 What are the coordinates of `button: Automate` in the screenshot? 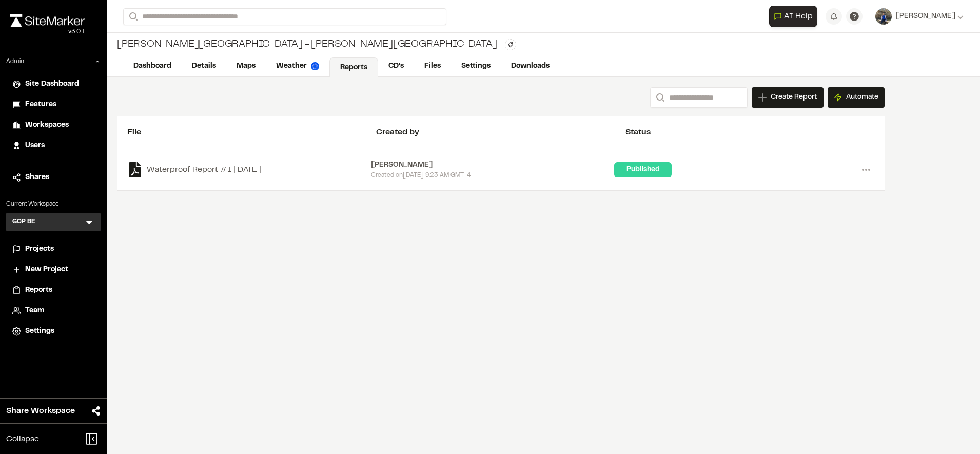 It's located at (856, 98).